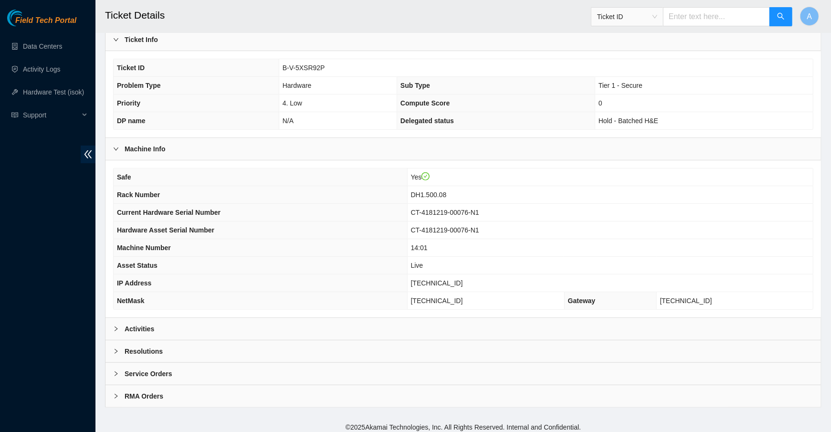 The height and width of the screenshot is (432, 831). I want to click on span: Hardware Asset Serial Number, so click(166, 230).